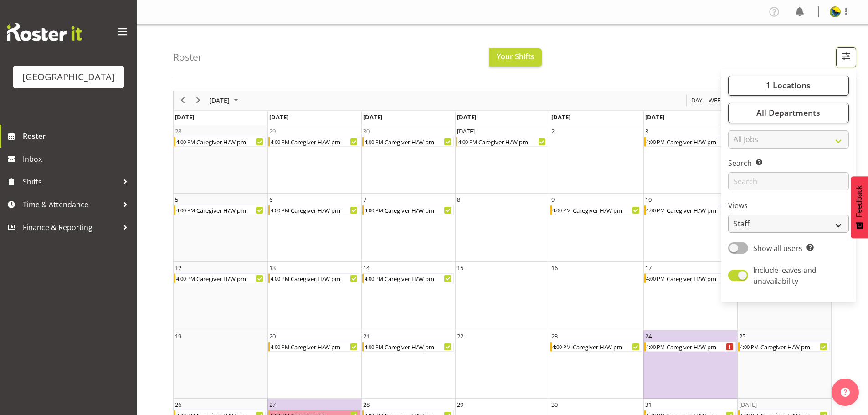 The image size is (868, 415). What do you see at coordinates (70, 182) in the screenshot?
I see `span: Shifts` at bounding box center [70, 182].